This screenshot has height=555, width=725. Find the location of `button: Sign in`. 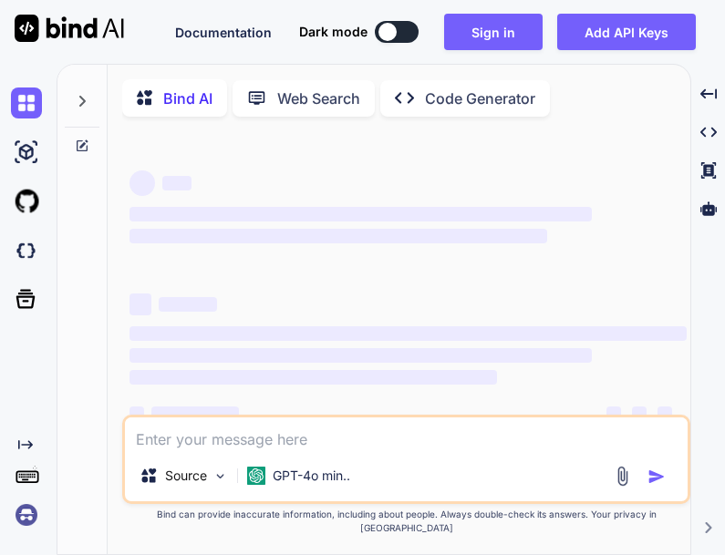

button: Sign in is located at coordinates (493, 32).